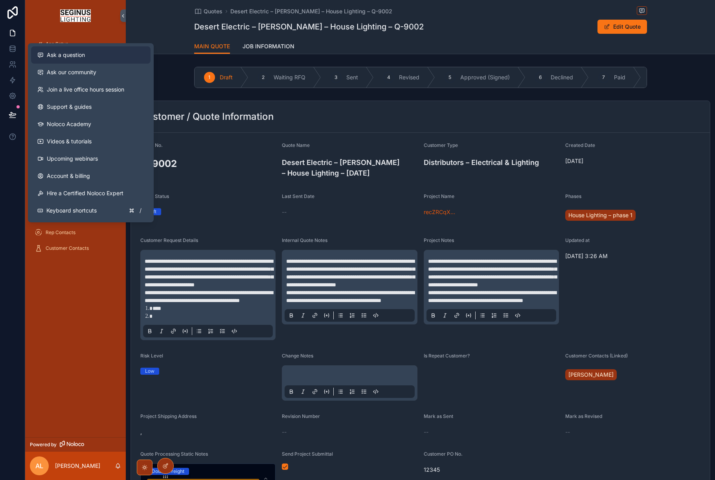 This screenshot has width=715, height=480. I want to click on span: Quotes, so click(213, 11).